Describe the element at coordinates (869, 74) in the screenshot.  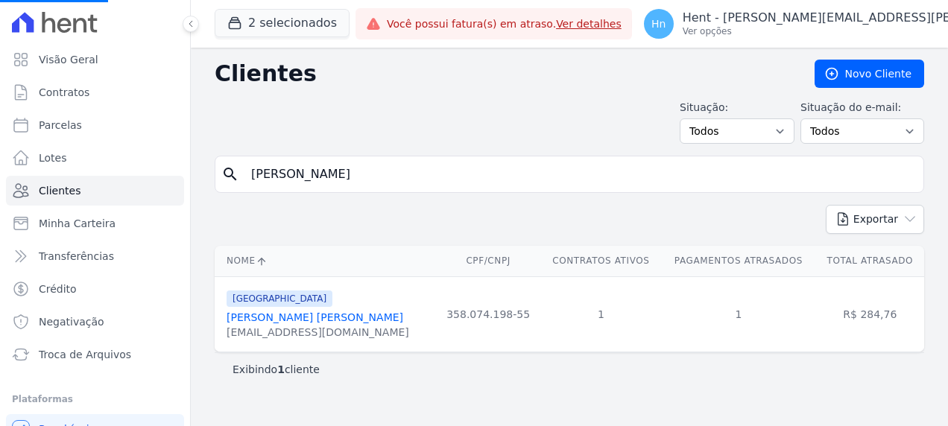
I see `a: Novo Cliente` at that location.